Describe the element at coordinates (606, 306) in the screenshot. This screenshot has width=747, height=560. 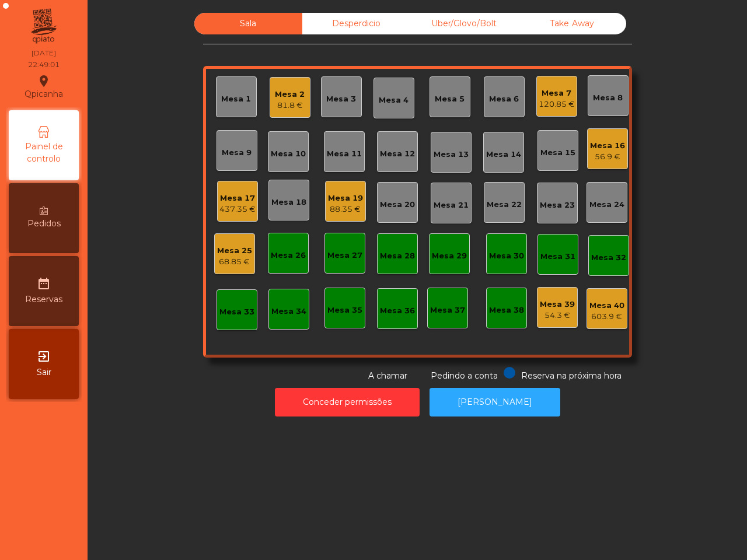
I see `div: Mesa 40` at that location.